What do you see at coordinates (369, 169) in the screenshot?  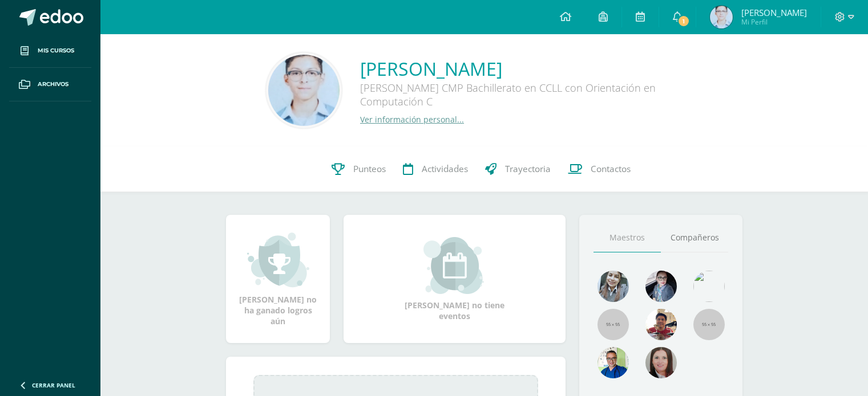 I see `span: Punteos` at bounding box center [369, 169].